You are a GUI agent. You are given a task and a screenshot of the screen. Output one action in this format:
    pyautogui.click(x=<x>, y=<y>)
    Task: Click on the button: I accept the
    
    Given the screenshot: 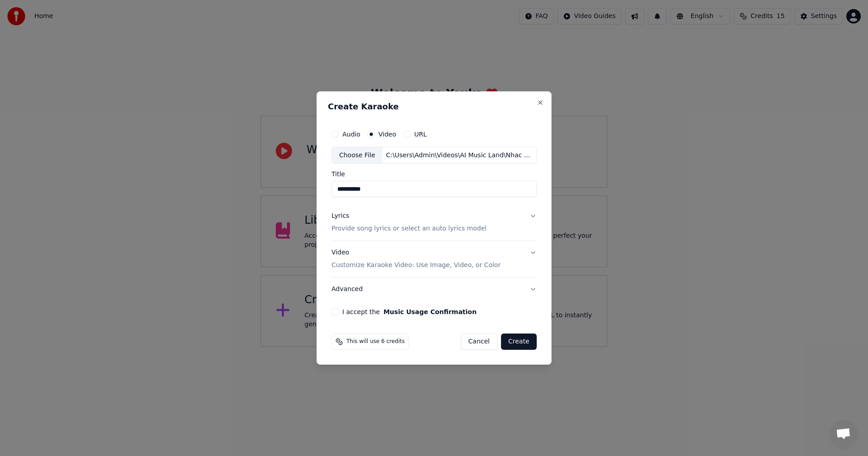 What is the action you would take?
    pyautogui.click(x=430, y=311)
    